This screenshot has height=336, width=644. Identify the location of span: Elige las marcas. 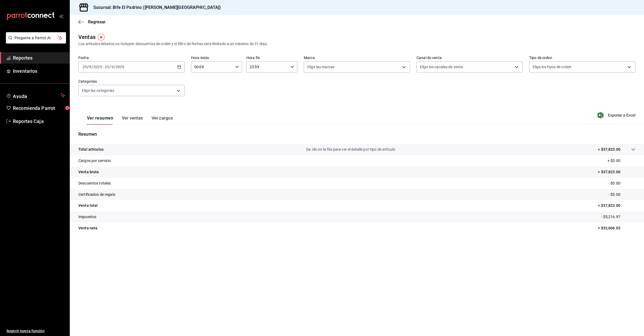
(321, 67).